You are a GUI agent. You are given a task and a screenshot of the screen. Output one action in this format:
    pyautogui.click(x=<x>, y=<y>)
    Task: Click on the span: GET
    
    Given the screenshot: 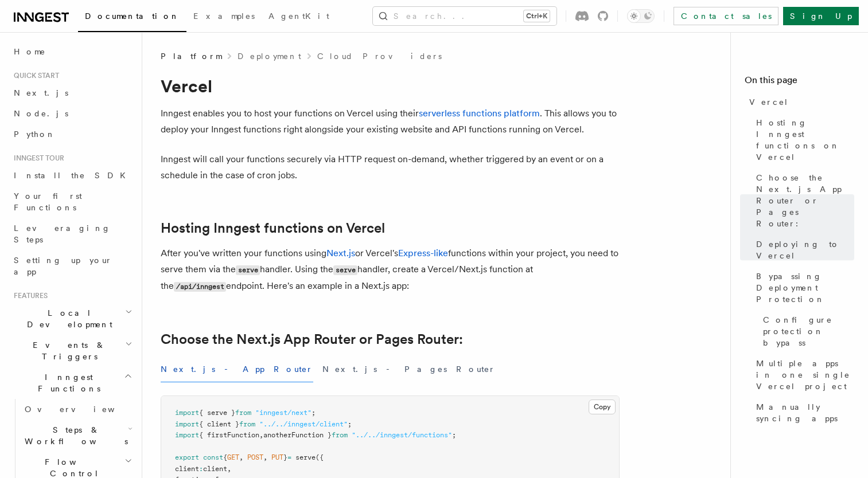 What is the action you would take?
    pyautogui.click(x=233, y=457)
    